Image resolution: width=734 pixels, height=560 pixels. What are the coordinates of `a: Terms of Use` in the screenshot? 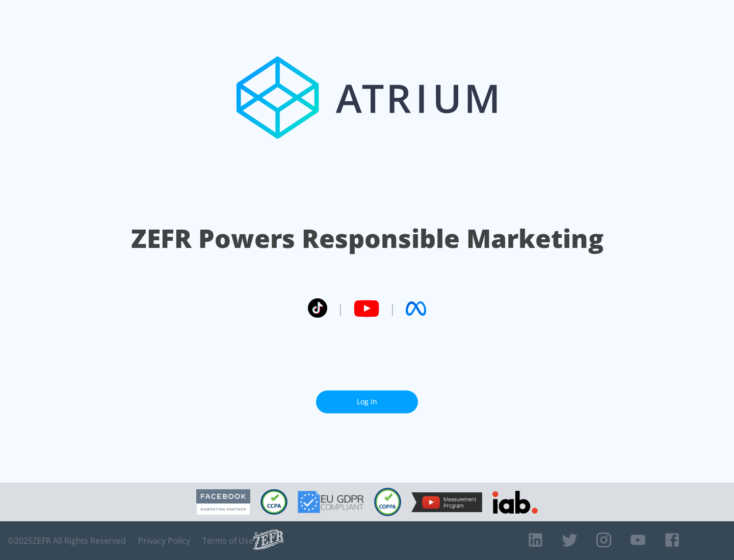 It's located at (228, 541).